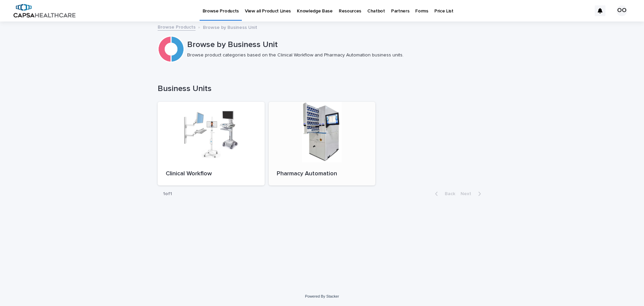 The height and width of the screenshot is (306, 644). I want to click on img: B5p4sRfuTuC72oLToeu7, so click(44, 11).